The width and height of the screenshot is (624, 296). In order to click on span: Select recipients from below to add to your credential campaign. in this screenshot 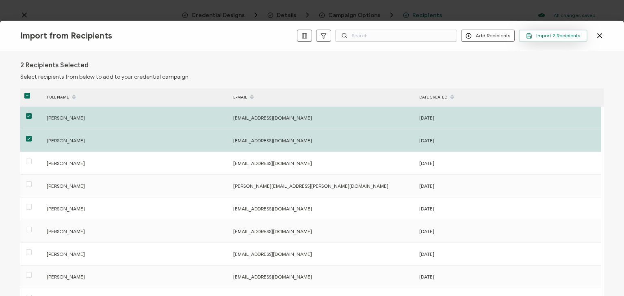, I will do `click(105, 77)`.